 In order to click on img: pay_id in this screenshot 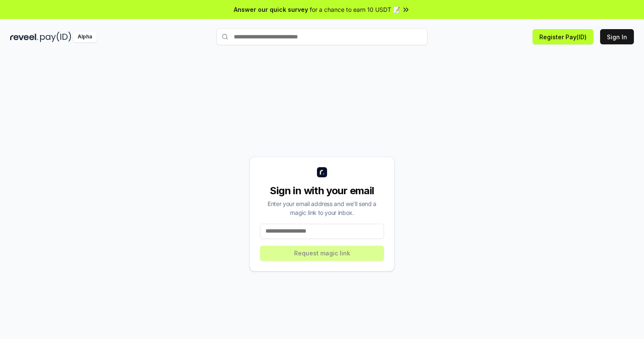, I will do `click(56, 37)`.